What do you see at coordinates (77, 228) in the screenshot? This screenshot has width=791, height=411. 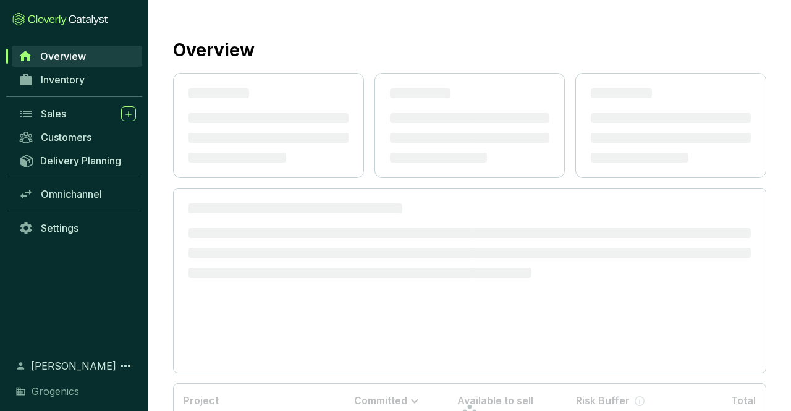 I see `a: Settings` at bounding box center [77, 228].